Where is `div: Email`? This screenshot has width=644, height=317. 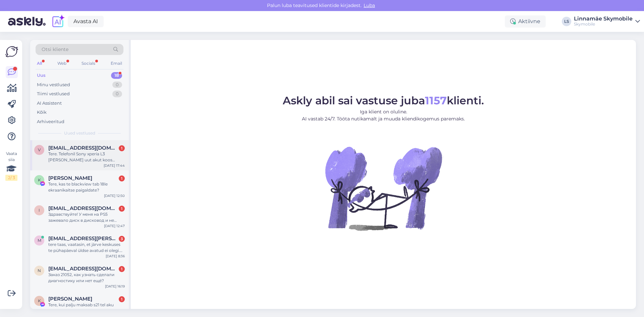
div: Email is located at coordinates (116, 64).